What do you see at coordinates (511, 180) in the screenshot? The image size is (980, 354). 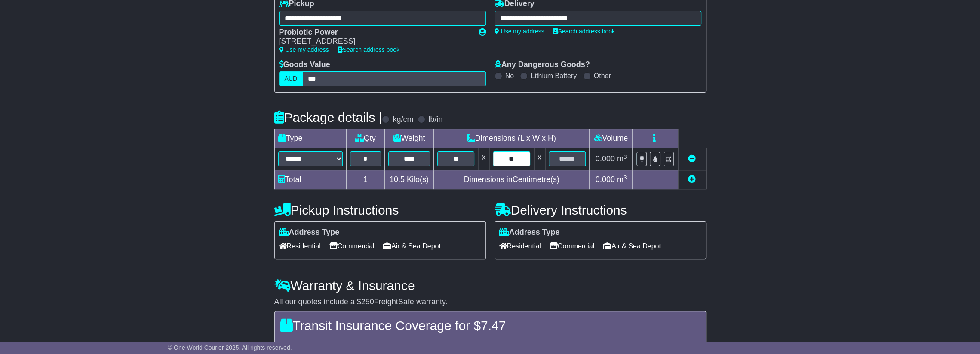 I see `td: Dimensions in Centimetre(s)` at bounding box center [511, 180].